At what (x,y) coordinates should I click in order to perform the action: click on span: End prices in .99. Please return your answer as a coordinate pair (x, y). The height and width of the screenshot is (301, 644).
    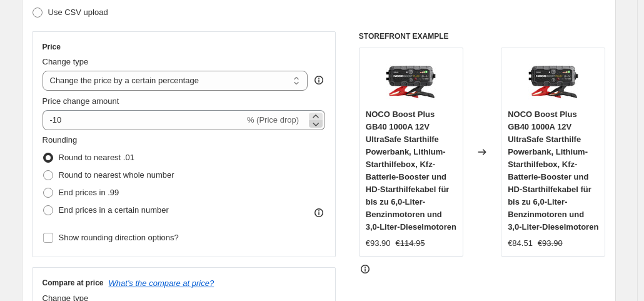
    Looking at the image, I should click on (89, 192).